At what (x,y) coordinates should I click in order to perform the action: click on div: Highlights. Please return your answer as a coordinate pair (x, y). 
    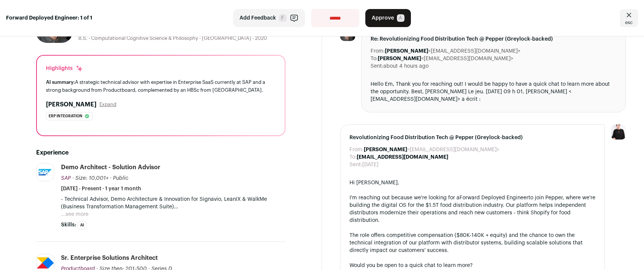
    Looking at the image, I should click on (64, 68).